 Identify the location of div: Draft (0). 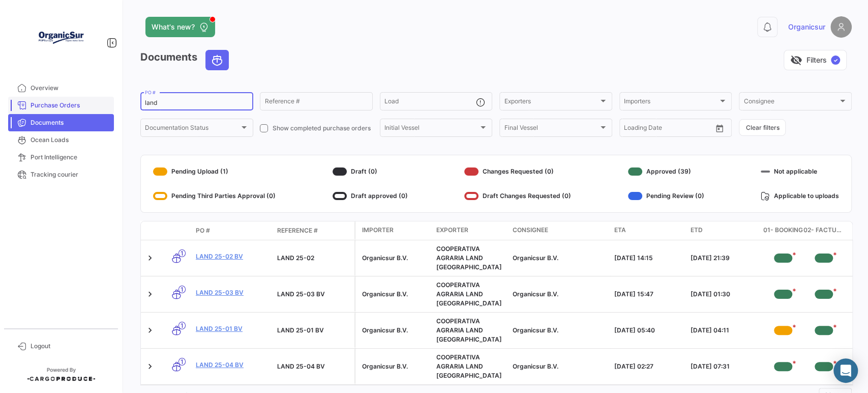
(370, 171).